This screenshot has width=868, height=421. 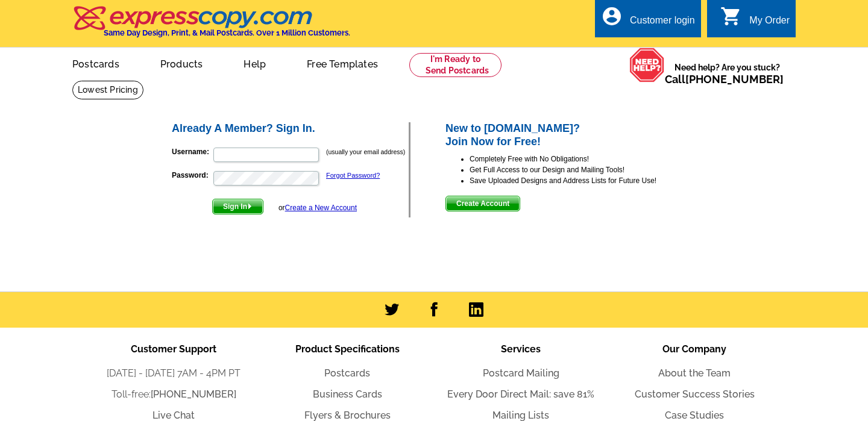 What do you see at coordinates (347, 394) in the screenshot?
I see `a: Business Cards` at bounding box center [347, 394].